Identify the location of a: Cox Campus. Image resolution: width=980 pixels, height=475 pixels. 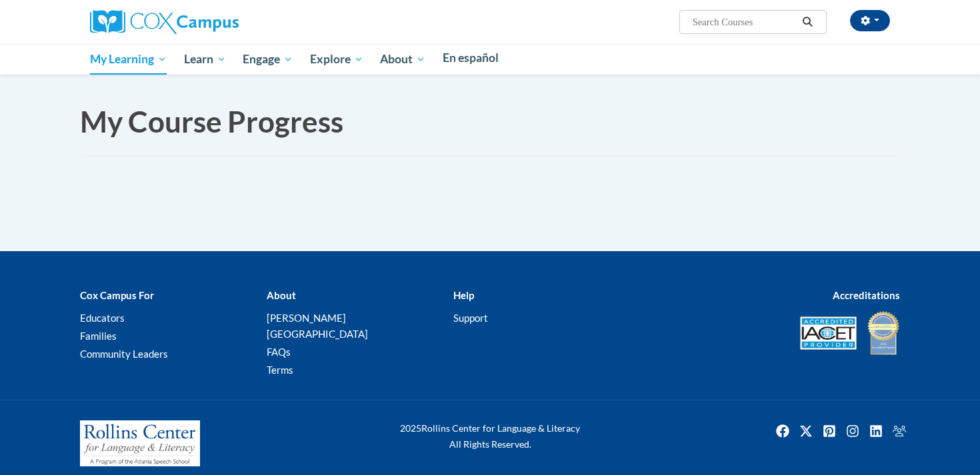
(164, 21).